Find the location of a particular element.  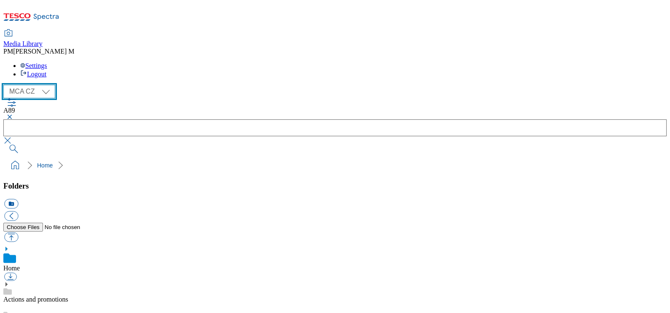

span: PM is located at coordinates (8, 51).